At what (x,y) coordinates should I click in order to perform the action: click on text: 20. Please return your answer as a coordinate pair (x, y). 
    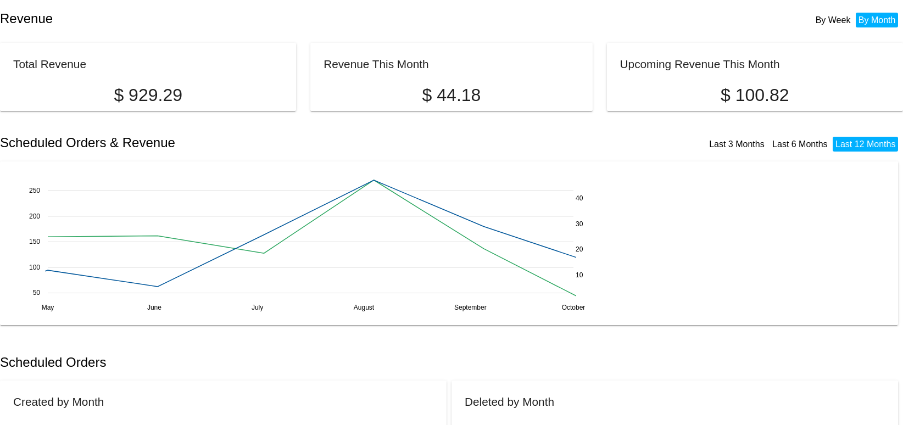
    Looking at the image, I should click on (580, 249).